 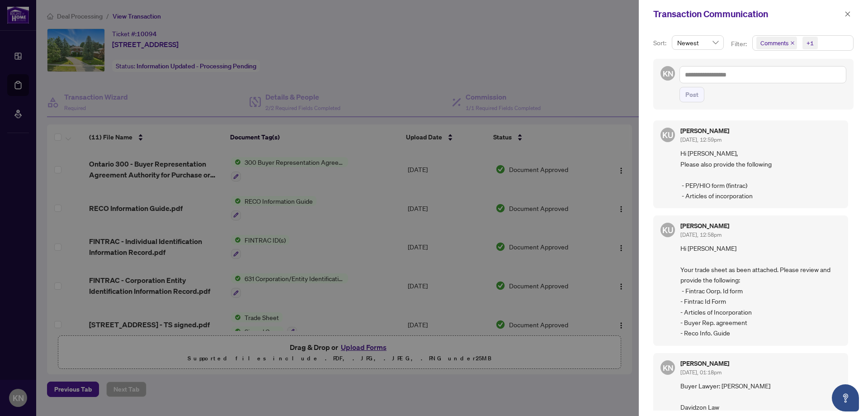 What do you see at coordinates (698, 42) in the screenshot?
I see `span: Newest` at bounding box center [698, 42].